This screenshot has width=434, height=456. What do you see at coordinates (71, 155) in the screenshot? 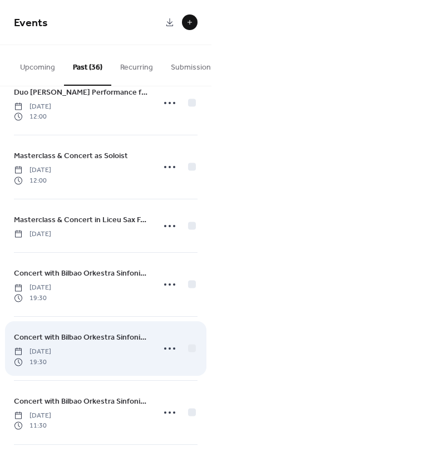
I see `a: Masterclass & Concert as Soloist` at bounding box center [71, 155].